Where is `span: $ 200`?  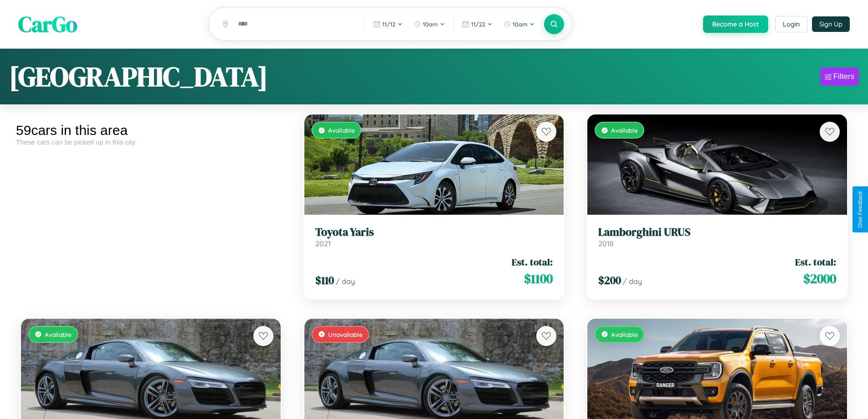
span: $ 200 is located at coordinates (609, 280).